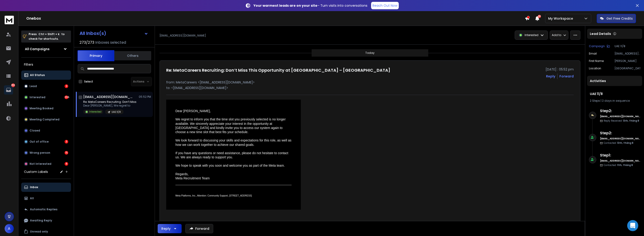  Describe the element at coordinates (13, 85) in the screenshot. I see `p: 284` at that location.